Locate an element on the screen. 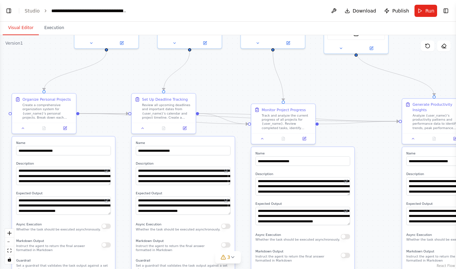 The width and height of the screenshot is (456, 269). div: Organize Personal Projects is located at coordinates (47, 99).